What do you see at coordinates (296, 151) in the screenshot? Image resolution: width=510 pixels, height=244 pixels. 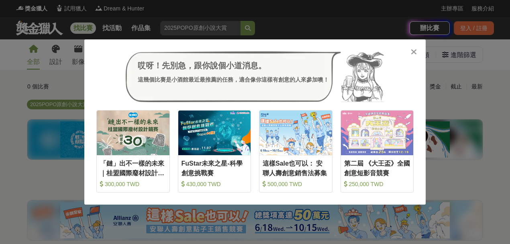 I see `a: Cover Image這樣Sale也可以： 安聯人壽創意銷售法募集 500,000 TWD` at bounding box center [296, 151].